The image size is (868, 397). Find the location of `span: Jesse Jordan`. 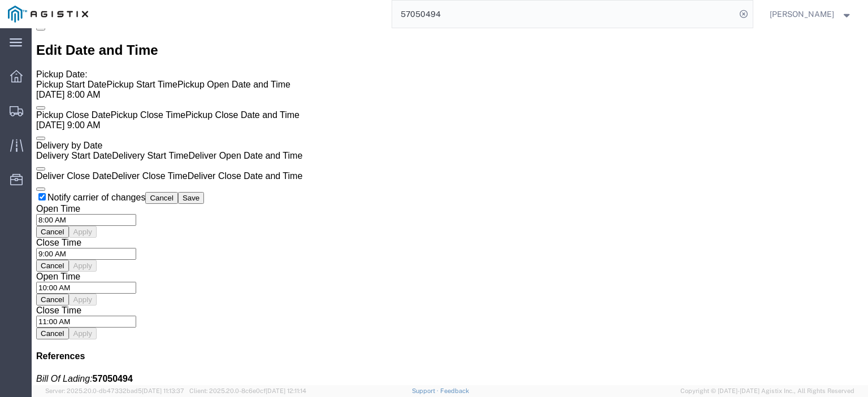

span: Jesse Jordan is located at coordinates (801, 14).